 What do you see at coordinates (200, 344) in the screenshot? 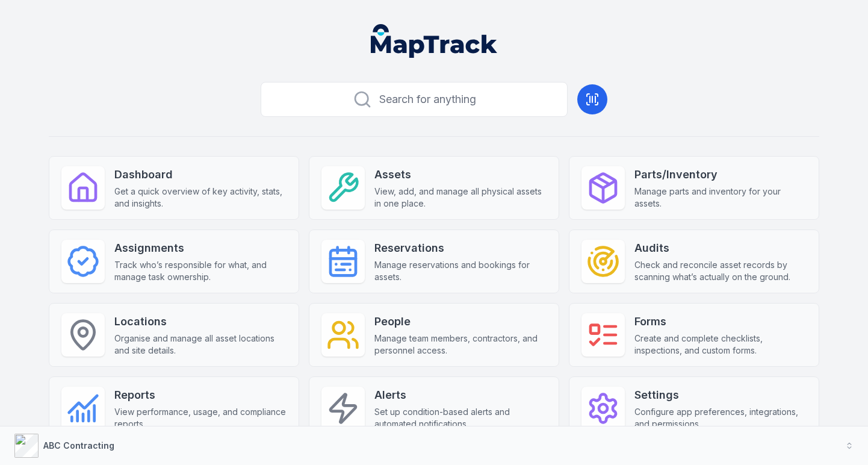
I see `span: Organise and manage all asset locations and site details.` at bounding box center [200, 344].